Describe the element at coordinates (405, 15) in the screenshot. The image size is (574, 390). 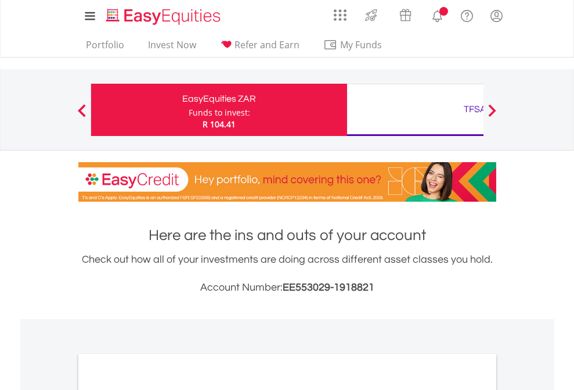
I see `img: vouchers-v2.svg` at that location.